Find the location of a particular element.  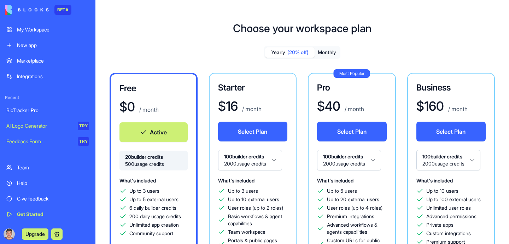

h3: Free is located at coordinates (153, 88).